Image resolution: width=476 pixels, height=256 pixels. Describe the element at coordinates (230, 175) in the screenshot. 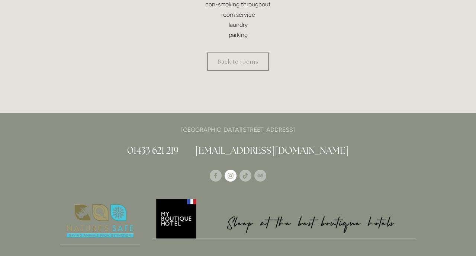

I see `a: Instagram` at that location.